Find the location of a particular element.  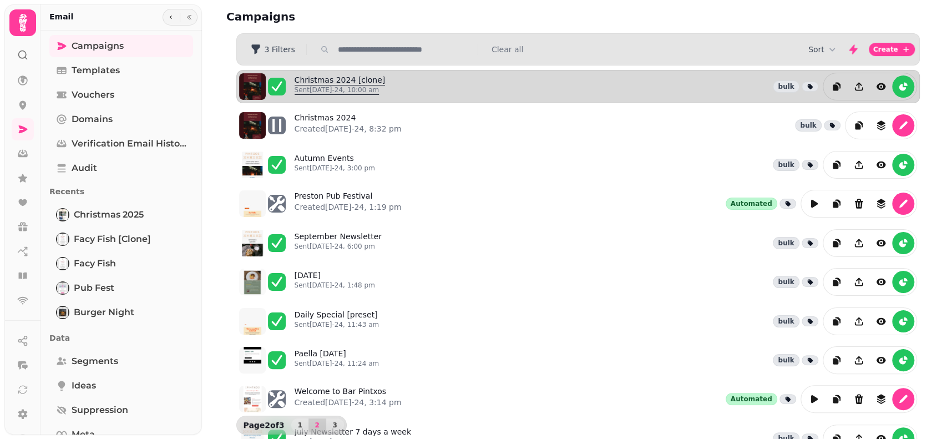

a: Facy fish [clone]Facy fish [clone] is located at coordinates (121, 239).